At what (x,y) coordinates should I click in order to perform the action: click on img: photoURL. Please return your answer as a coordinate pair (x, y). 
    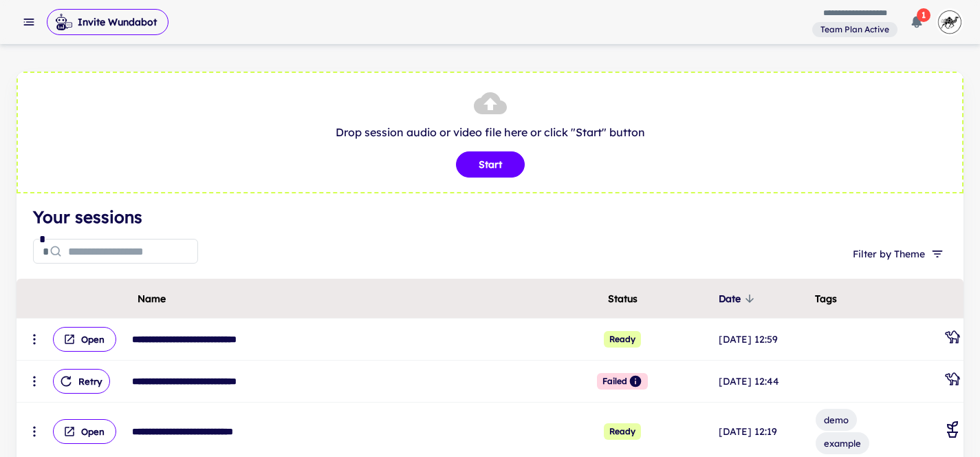
    Looking at the image, I should click on (950, 22).